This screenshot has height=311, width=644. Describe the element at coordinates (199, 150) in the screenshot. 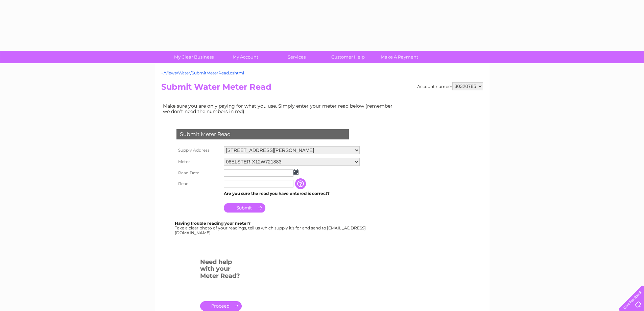

I see `th: Supply Address` at that location.